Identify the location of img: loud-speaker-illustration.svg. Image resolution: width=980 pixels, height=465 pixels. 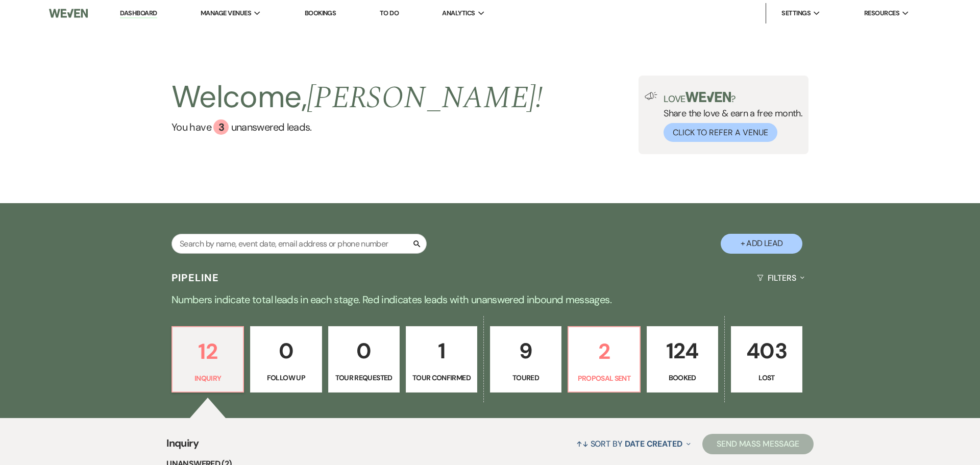
(650, 96).